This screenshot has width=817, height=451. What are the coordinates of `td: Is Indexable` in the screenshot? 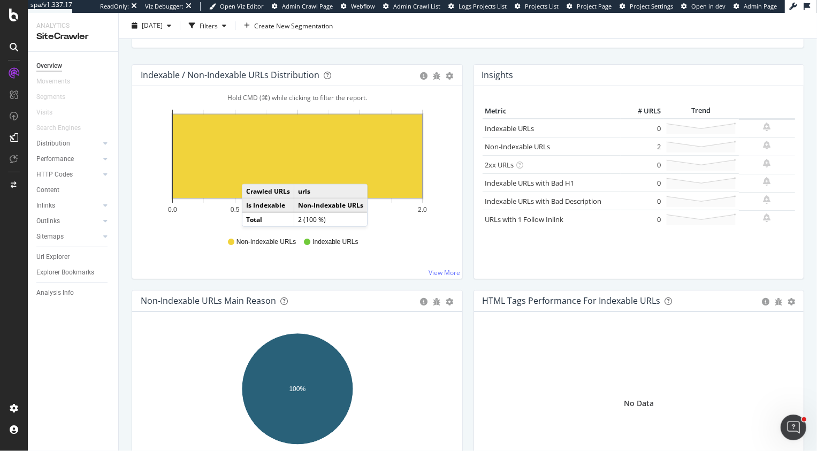 It's located at (268, 205).